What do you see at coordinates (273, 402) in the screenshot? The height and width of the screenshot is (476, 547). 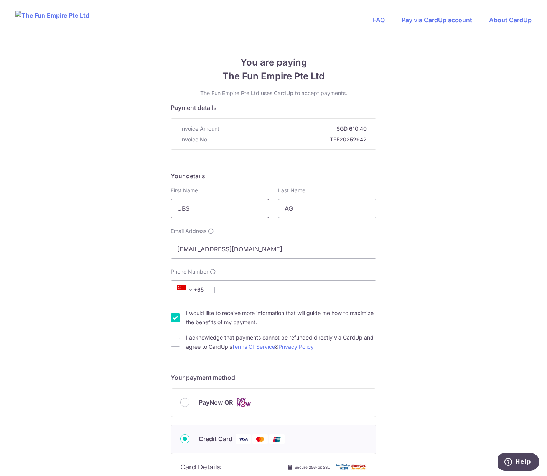 I see `div: PayNow QR Cards logo` at bounding box center [273, 402].